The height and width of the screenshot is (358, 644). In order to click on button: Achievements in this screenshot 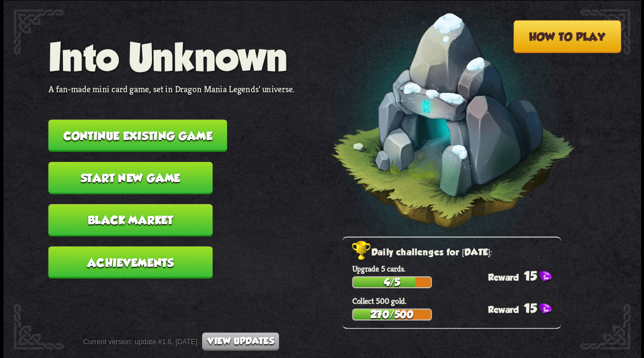, I will do `click(130, 263)`.